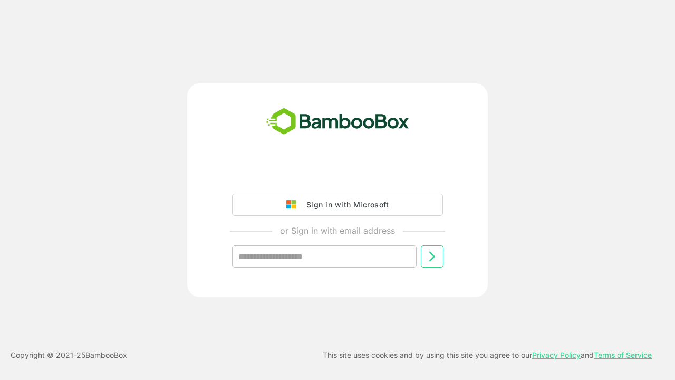  Describe the element at coordinates (345, 205) in the screenshot. I see `div: Sign in with Microsoft` at that location.